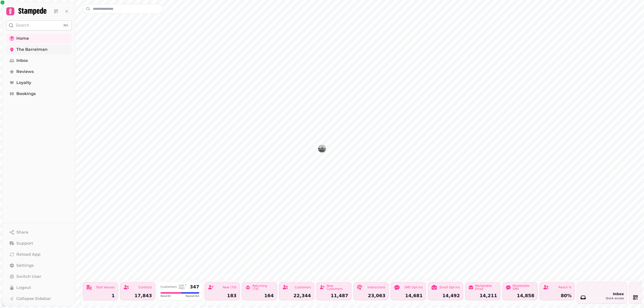 The height and width of the screenshot is (308, 644). Describe the element at coordinates (39, 72) in the screenshot. I see `a: Reviews` at that location.